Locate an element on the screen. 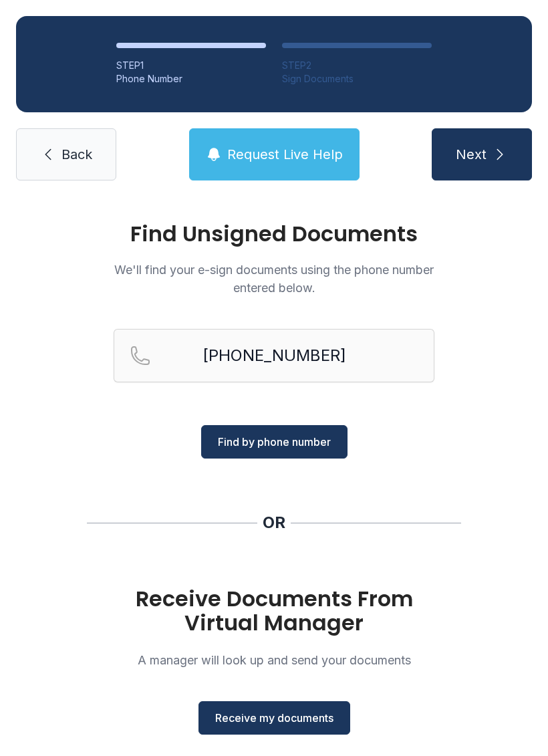 This screenshot has height=756, width=548. div: Sign Documents is located at coordinates (357, 79).